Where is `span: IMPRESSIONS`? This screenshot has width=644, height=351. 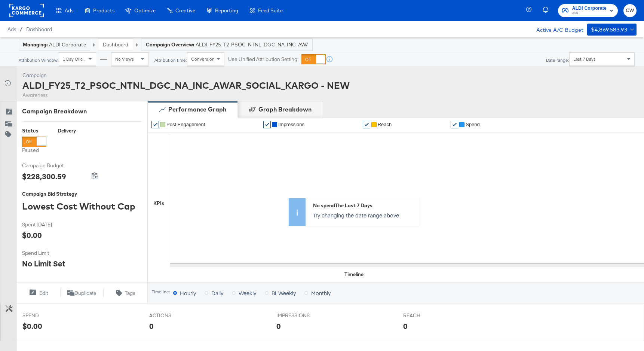 span: IMPRESSIONS is located at coordinates (304, 315).